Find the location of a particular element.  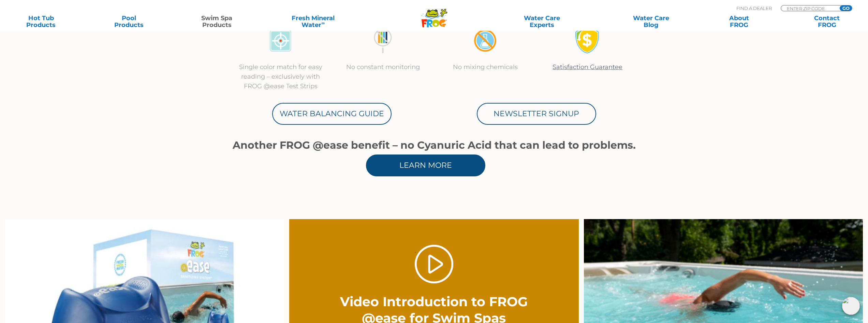

a: Fresh MineralWater∞ is located at coordinates (313, 21).